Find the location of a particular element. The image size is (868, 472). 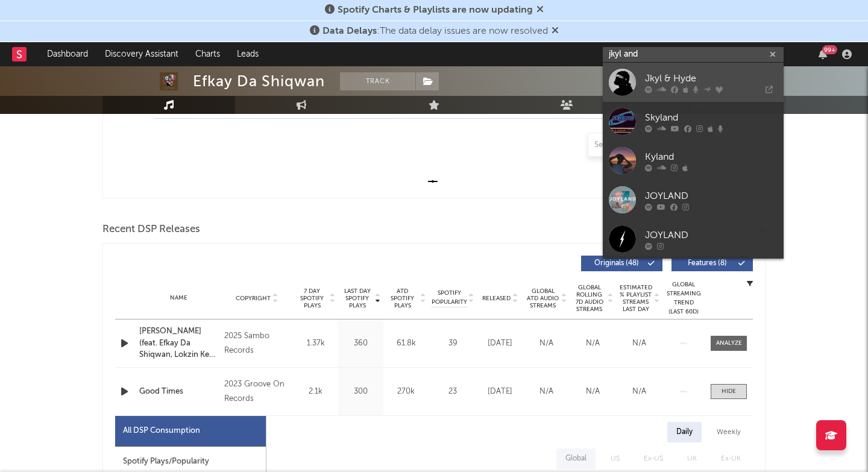

span: Features ( 8 ) is located at coordinates (707, 264).